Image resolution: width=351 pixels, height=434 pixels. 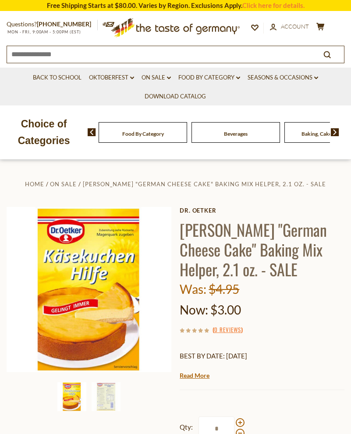 I want to click on p: Questions?, so click(x=52, y=24).